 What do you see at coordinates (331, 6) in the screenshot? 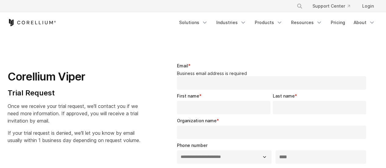
I see `a: Support Center` at bounding box center [331, 6].